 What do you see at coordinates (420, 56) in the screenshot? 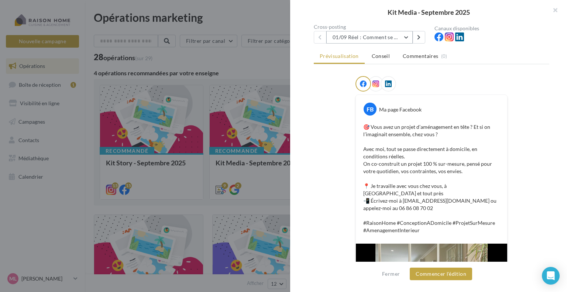
I see `span: Commentaires` at bounding box center [420, 56].